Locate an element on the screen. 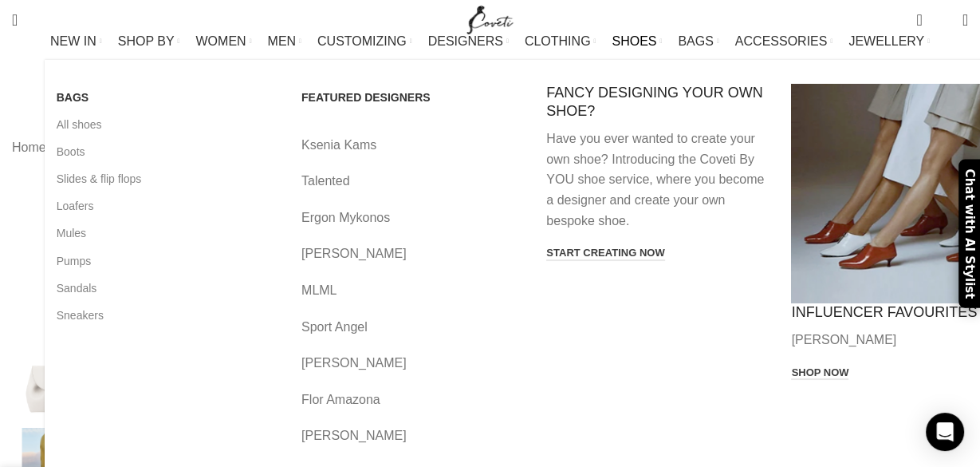 The image size is (980, 467). a: ACCESSORIES is located at coordinates (784, 41).